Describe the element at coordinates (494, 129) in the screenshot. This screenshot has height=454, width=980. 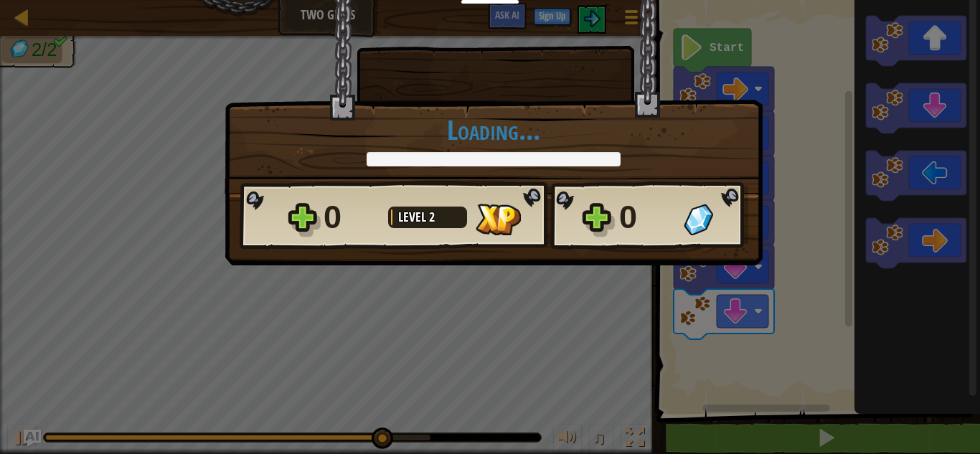
I see `h1: Loading...` at that location.